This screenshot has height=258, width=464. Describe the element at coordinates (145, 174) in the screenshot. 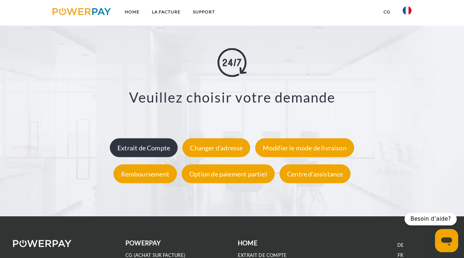

I see `a: Remboursement` at that location.